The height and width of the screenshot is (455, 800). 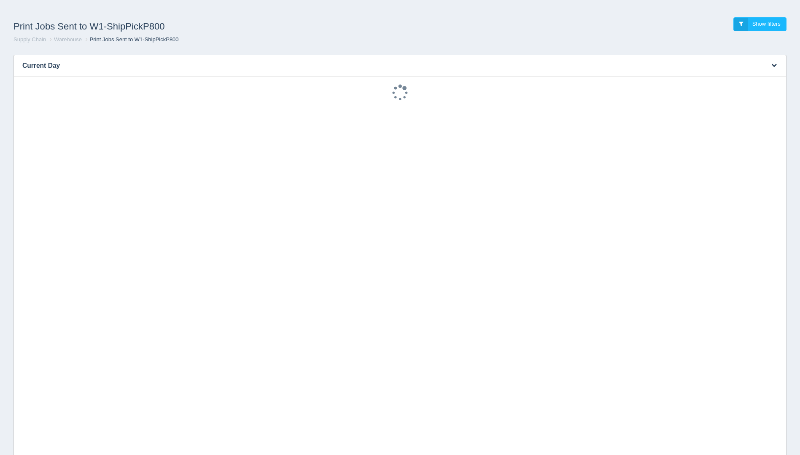 I want to click on h1: Print Jobs Sent to W1-ShipPickP800, so click(x=207, y=27).